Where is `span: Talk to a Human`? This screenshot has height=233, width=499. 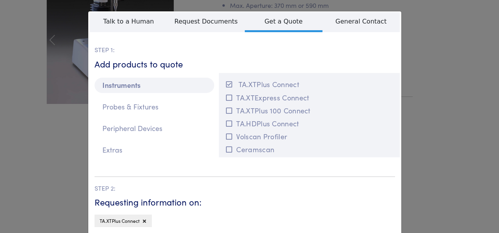 span: Talk to a Human is located at coordinates (129, 21).